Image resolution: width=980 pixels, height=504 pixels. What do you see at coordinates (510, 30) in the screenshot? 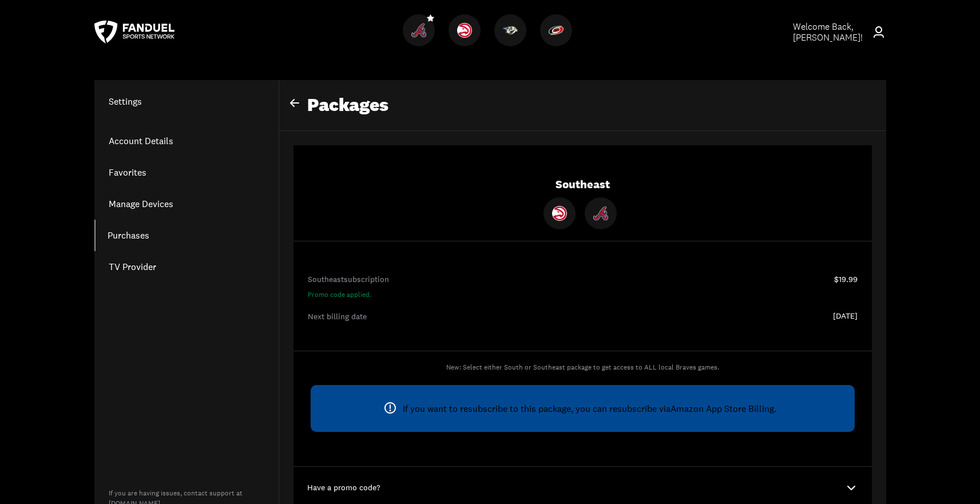
I see `img: Predators` at bounding box center [510, 30].